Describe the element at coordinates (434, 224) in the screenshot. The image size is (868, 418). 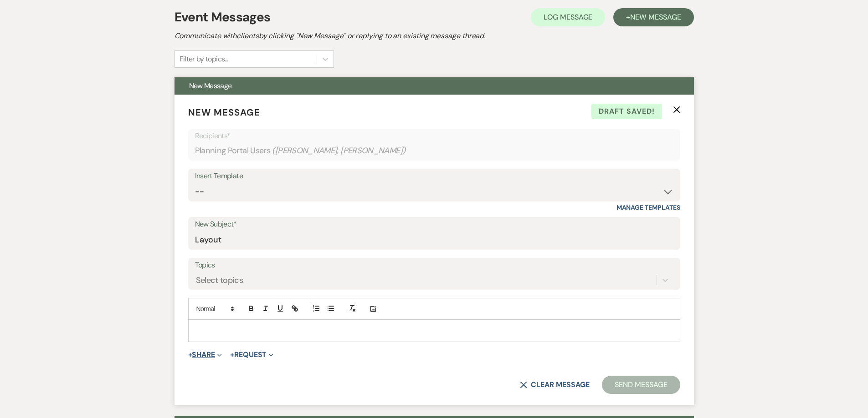
I see `label: New Subject*` at that location.